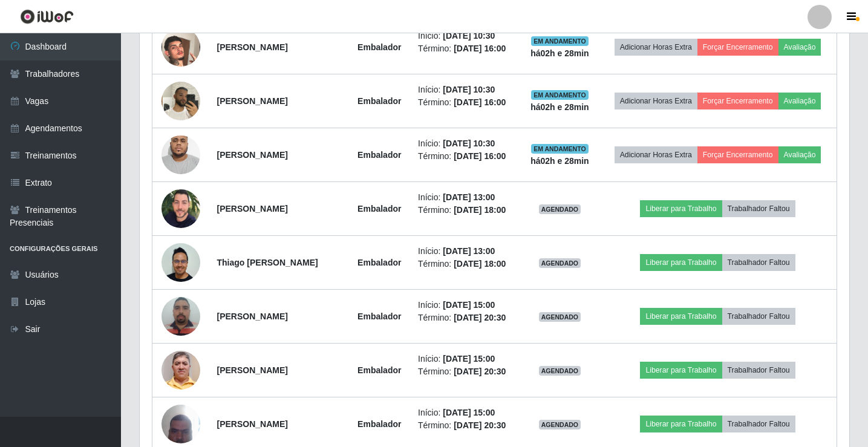 The height and width of the screenshot is (447, 868). What do you see at coordinates (181, 100) in the screenshot?
I see `img: 1755889070494.jpeg` at bounding box center [181, 100].